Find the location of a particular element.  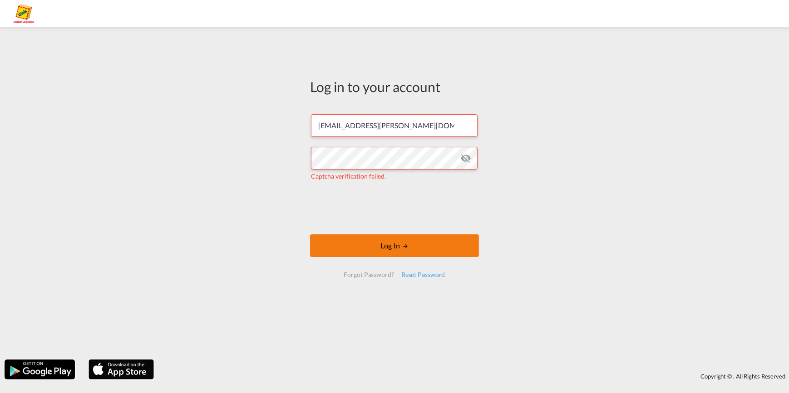

div: Copyright © . All Rights Reserved is located at coordinates (473, 377).